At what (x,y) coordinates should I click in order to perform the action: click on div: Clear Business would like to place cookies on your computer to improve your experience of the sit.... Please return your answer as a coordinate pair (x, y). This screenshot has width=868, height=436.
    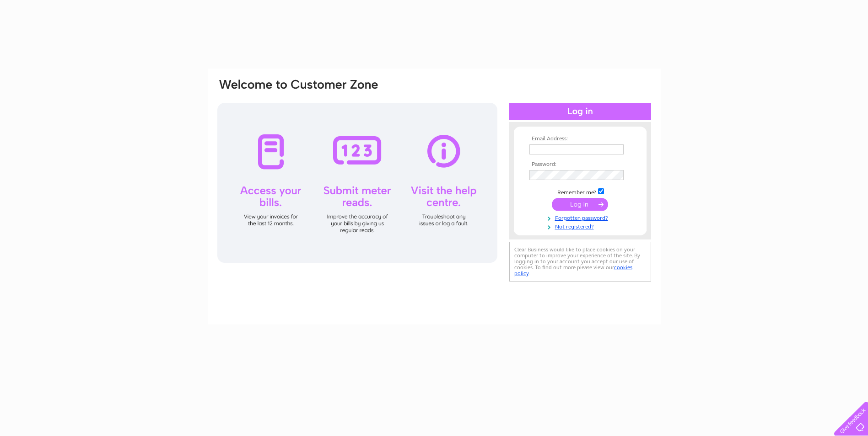
    Looking at the image, I should click on (580, 262).